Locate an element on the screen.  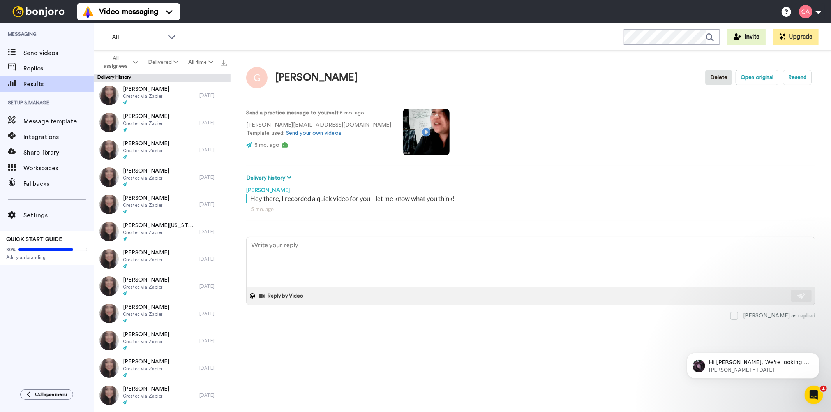
span: Message template is located at coordinates (58, 122).